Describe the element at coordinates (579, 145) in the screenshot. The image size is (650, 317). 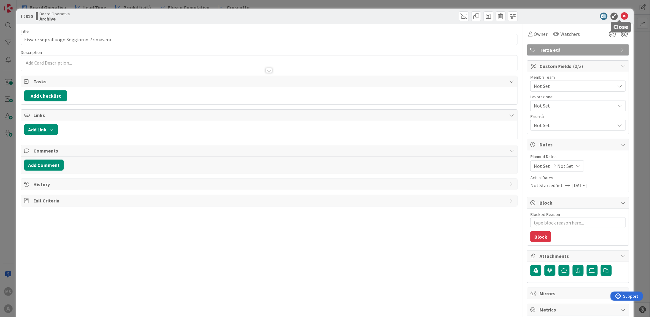
I see `span: Dates` at that location.